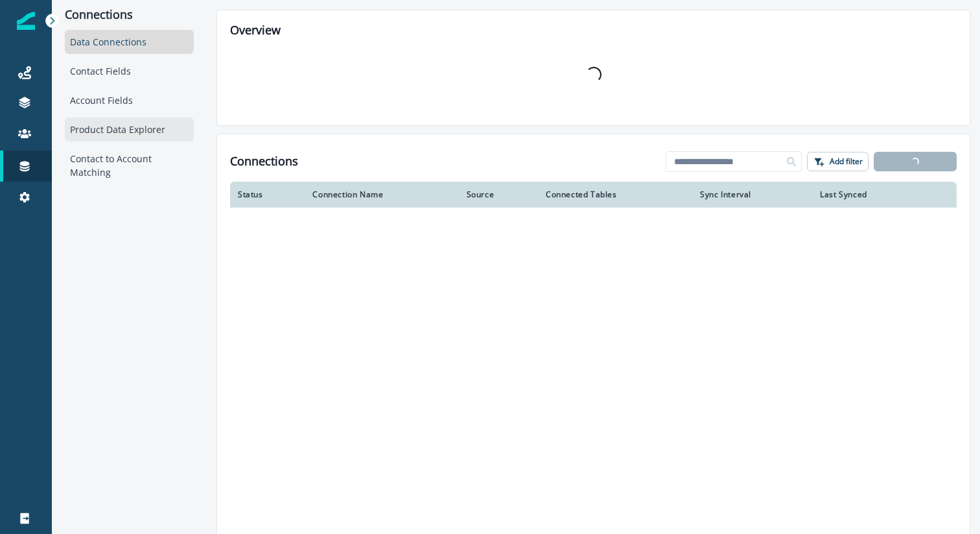  I want to click on div: Product Data Explorer, so click(129, 129).